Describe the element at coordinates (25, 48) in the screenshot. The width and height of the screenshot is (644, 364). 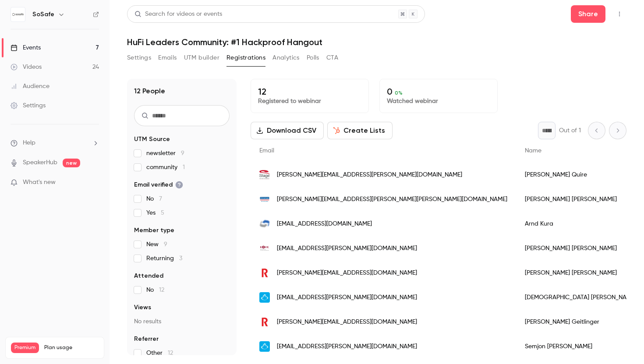
I see `div: Events` at that location.